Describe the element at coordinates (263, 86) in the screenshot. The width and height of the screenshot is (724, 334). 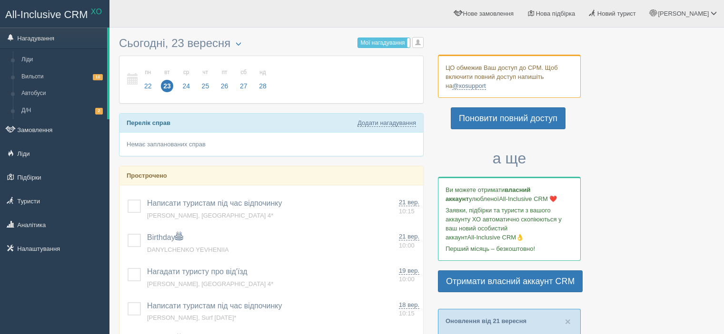
I see `span: 28` at that location.